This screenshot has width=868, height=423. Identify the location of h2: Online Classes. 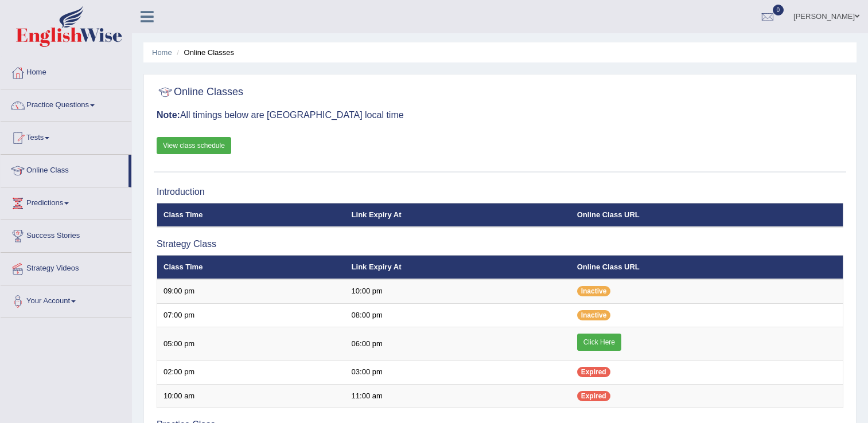
(200, 92).